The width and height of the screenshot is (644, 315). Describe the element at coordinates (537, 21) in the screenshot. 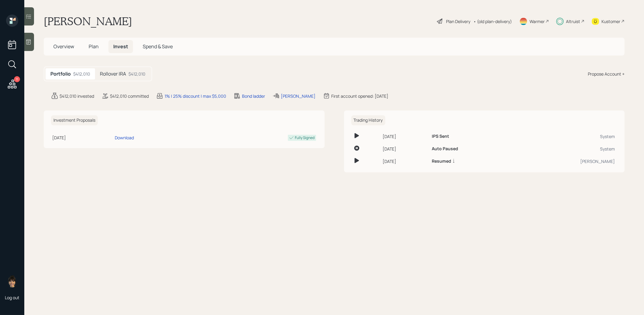

I see `div: Warmer` at that location.